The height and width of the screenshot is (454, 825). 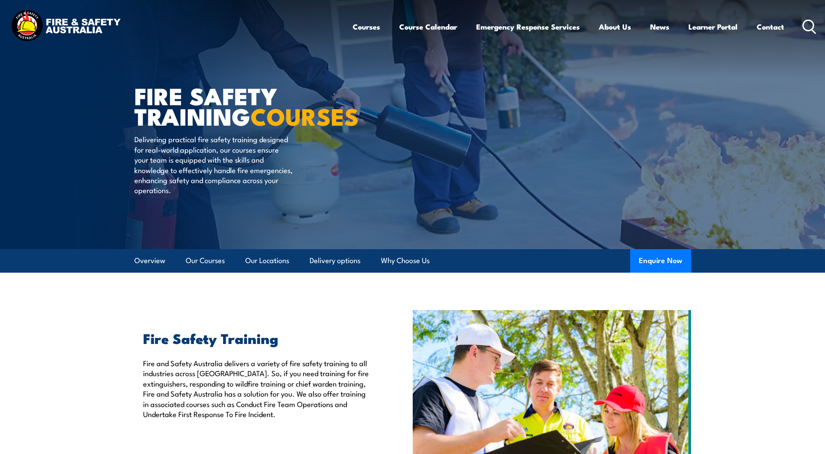 What do you see at coordinates (713, 27) in the screenshot?
I see `a: Learner Portal` at bounding box center [713, 27].